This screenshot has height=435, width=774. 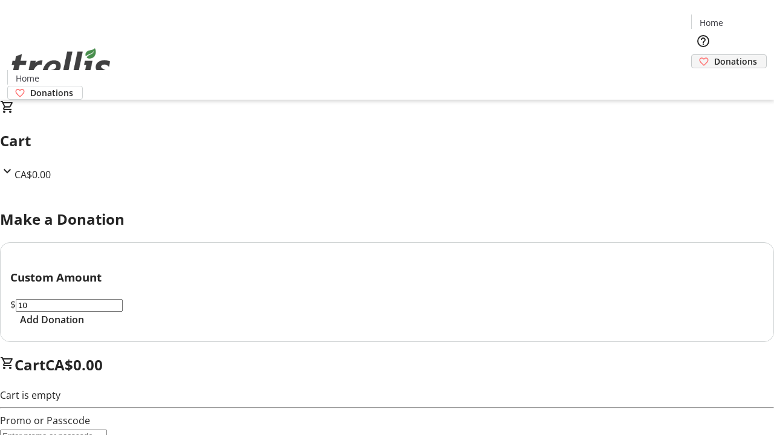 What do you see at coordinates (61, 65) in the screenshot?
I see `img: Orient E2E Organization mUckuOnPXX's Logo` at bounding box center [61, 65].